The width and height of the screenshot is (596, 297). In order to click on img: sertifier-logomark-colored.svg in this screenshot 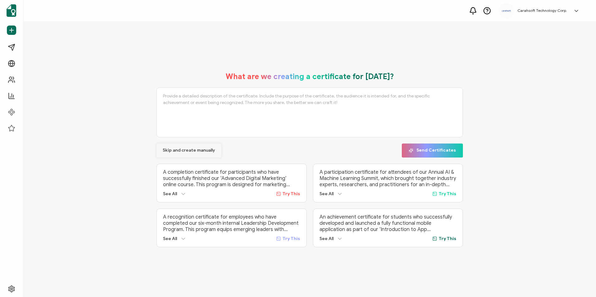, I will do `click(11, 11)`.